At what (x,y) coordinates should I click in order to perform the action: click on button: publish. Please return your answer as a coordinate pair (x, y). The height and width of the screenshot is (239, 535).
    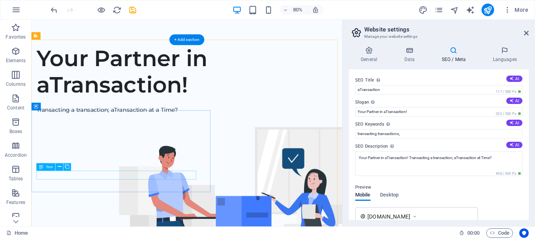
    Looking at the image, I should click on (488, 10).